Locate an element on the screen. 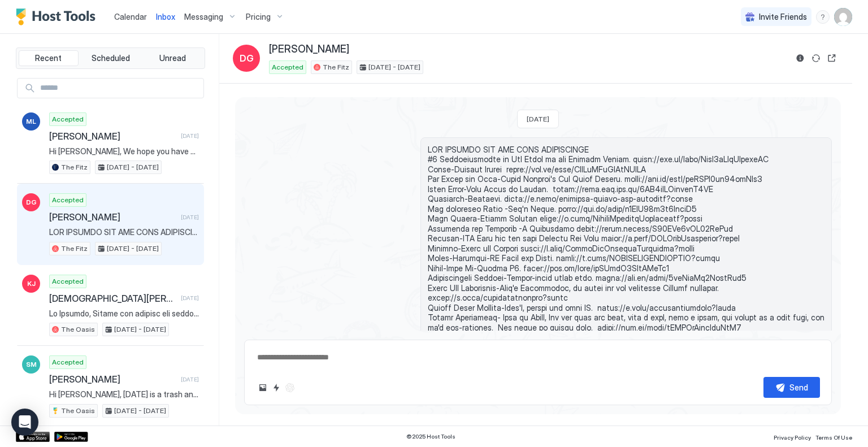  button: Scheduled is located at coordinates (110, 58).